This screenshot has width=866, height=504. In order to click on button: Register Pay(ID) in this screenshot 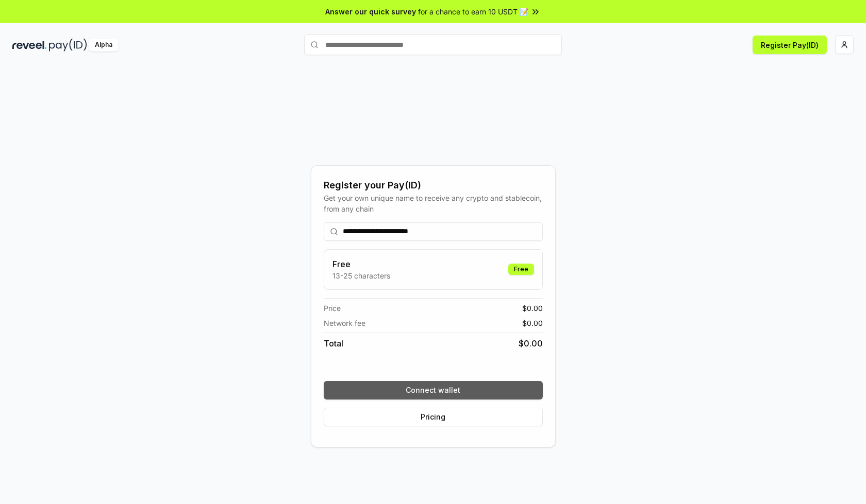, I will do `click(789, 45)`.